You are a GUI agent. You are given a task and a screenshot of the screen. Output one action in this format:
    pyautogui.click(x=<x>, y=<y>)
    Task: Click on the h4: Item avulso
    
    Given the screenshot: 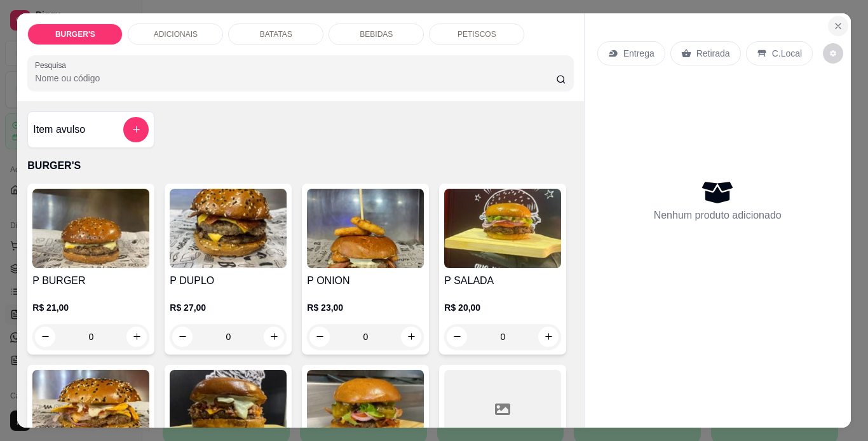 What is the action you would take?
    pyautogui.click(x=59, y=129)
    